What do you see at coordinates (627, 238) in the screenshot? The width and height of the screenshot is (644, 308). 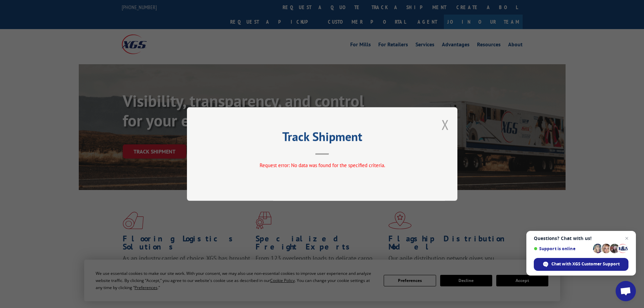 I see `span: Close chat` at bounding box center [627, 238].